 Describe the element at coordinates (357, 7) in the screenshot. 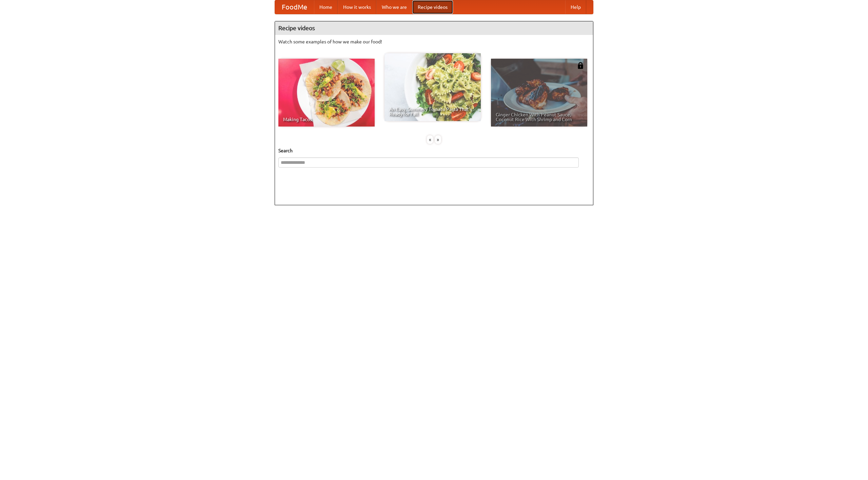

I see `a: How it works` at that location.